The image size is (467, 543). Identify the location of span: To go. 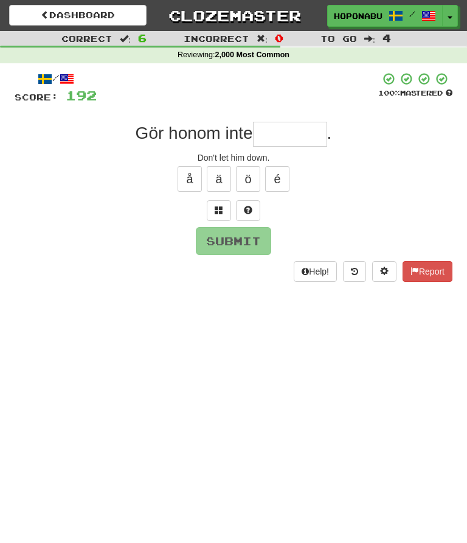
(339, 38).